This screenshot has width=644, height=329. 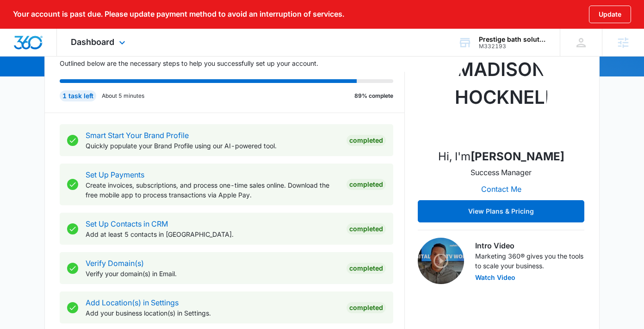 What do you see at coordinates (178, 14) in the screenshot?
I see `p: Your account is past due. Please update payment method to avoid an interruption of services.` at bounding box center [178, 14].